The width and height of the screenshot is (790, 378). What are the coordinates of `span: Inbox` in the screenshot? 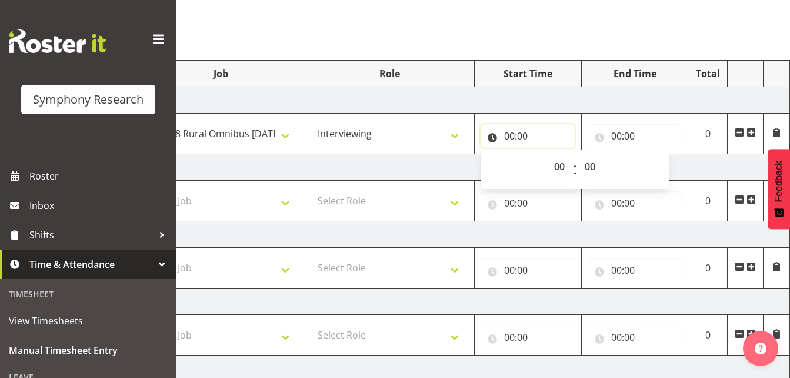 It's located at (100, 205).